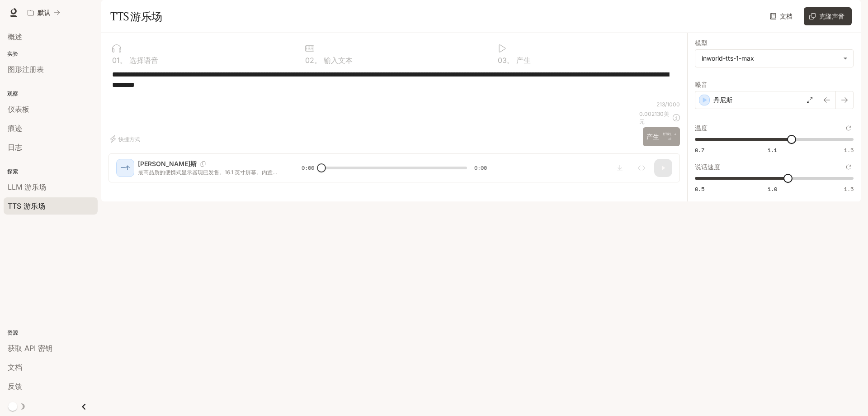  I want to click on font: CTRL +, so click(670, 134).